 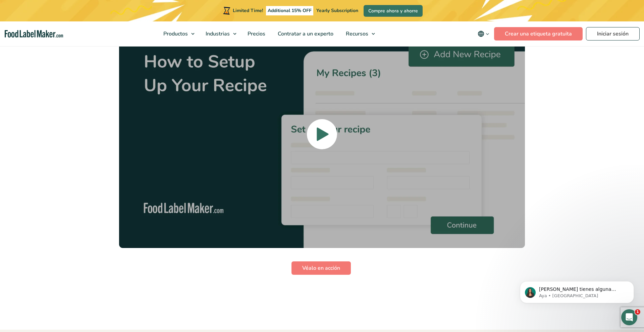 What do you see at coordinates (217, 34) in the screenshot?
I see `span: Industrias` at bounding box center [217, 34].